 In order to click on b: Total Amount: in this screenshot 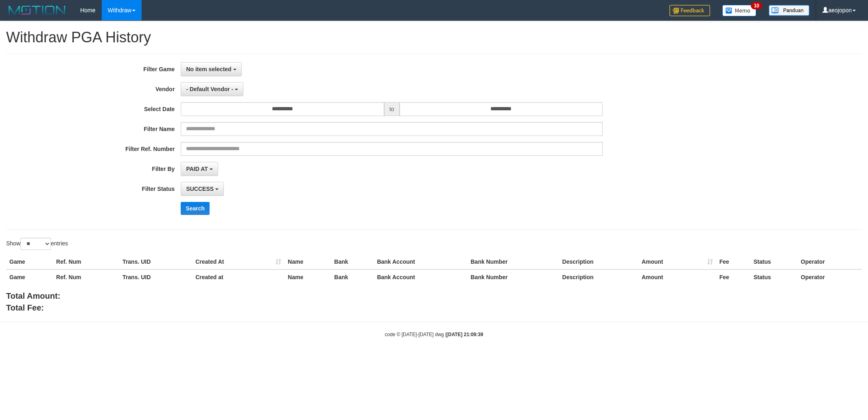, I will do `click(33, 296)`.